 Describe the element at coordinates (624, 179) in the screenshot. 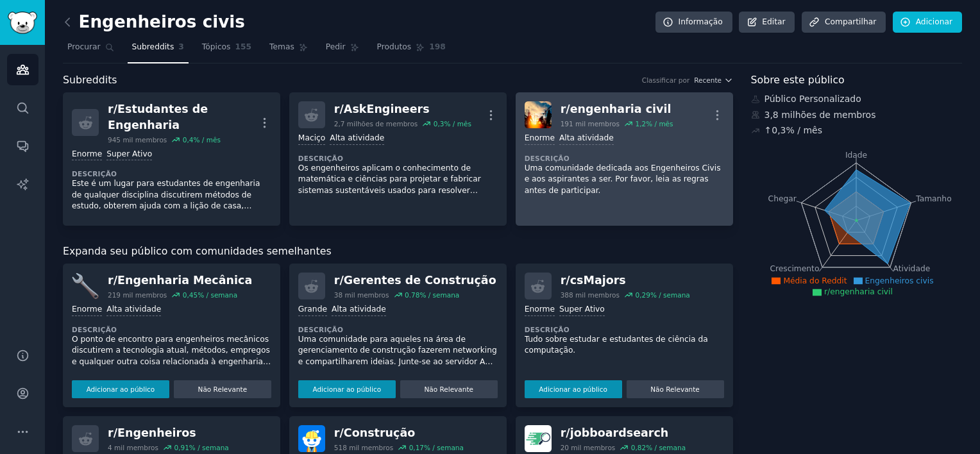

I see `p: Uma comunidade dedicada aos Engenheiros Civis e aos aspirantes a ser. Por favor, leia as regras a...` at that location.